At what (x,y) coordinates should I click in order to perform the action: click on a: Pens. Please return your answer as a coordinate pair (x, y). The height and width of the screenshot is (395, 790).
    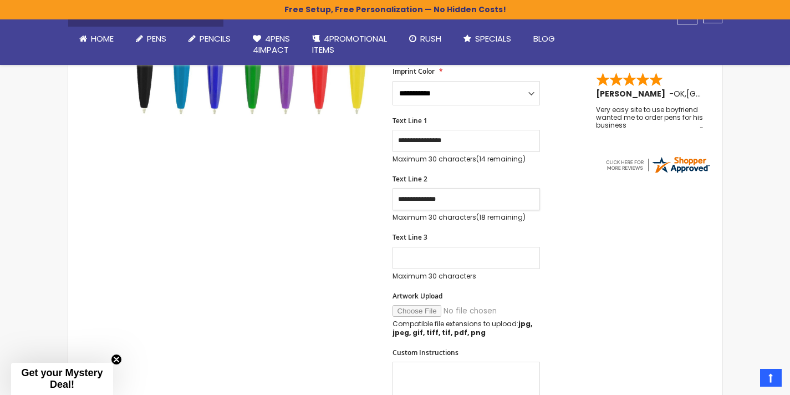
    Looking at the image, I should click on (151, 39).